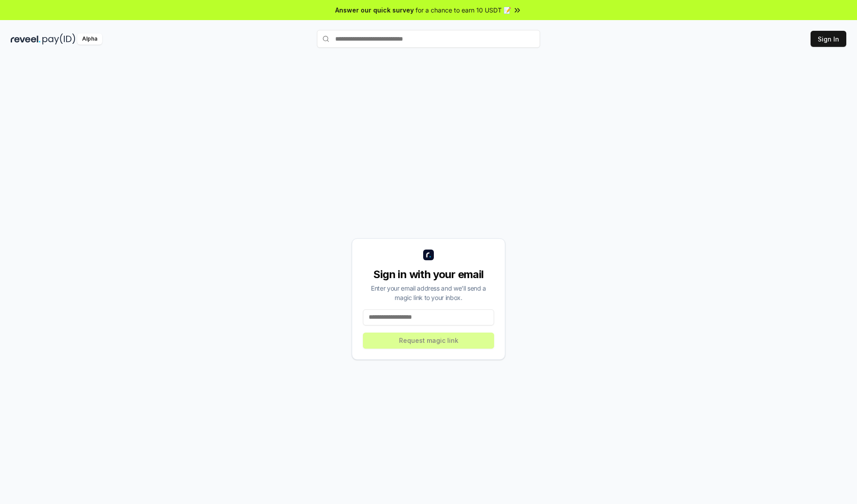  I want to click on span: Answer our quick survey, so click(375, 10).